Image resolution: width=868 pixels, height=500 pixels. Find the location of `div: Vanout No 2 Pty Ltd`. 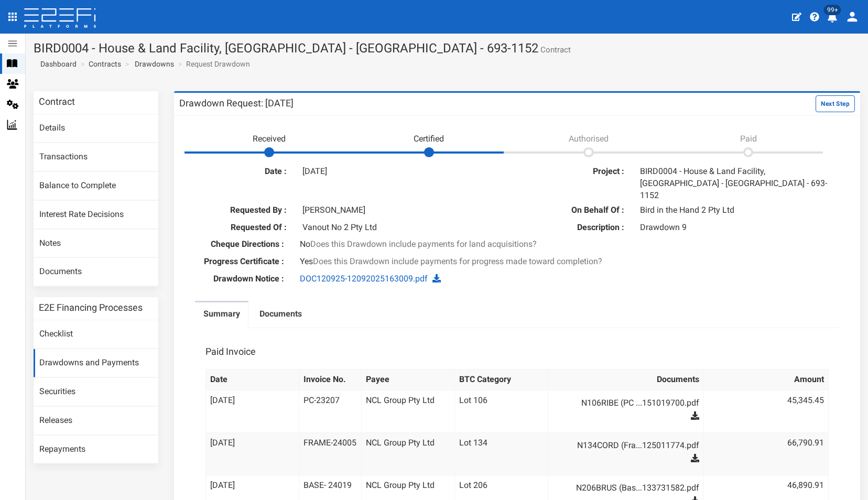

div: Vanout No 2 Pty Ltd is located at coordinates (402, 227).